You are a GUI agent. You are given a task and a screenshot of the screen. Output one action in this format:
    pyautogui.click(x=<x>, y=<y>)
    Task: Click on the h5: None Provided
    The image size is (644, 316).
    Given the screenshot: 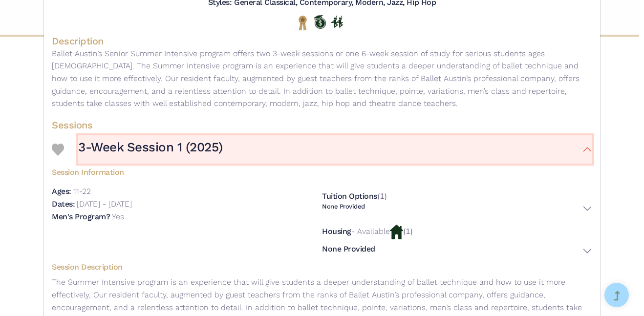 What is the action you would take?
    pyautogui.click(x=349, y=249)
    